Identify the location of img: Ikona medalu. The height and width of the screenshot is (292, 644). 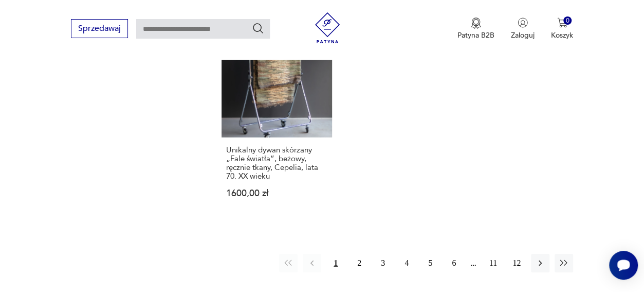
(476, 23).